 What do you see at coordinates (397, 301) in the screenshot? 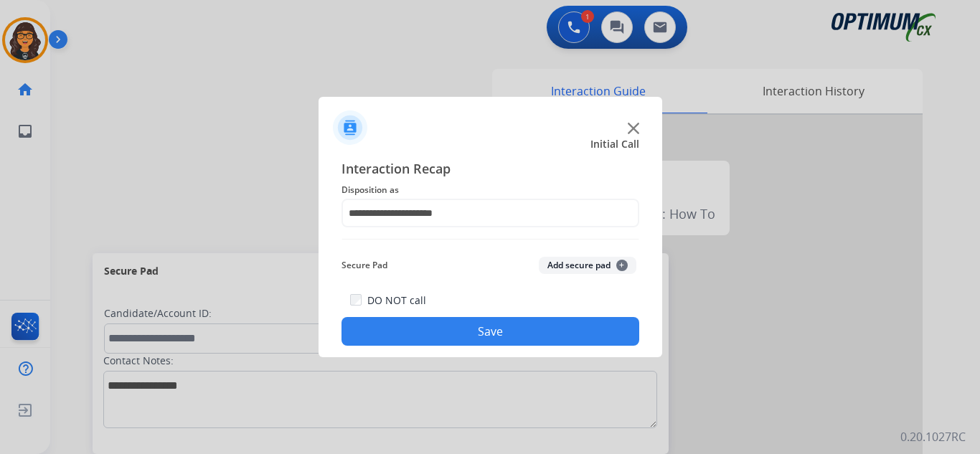
I see `label: DO NOT call` at bounding box center [397, 301].